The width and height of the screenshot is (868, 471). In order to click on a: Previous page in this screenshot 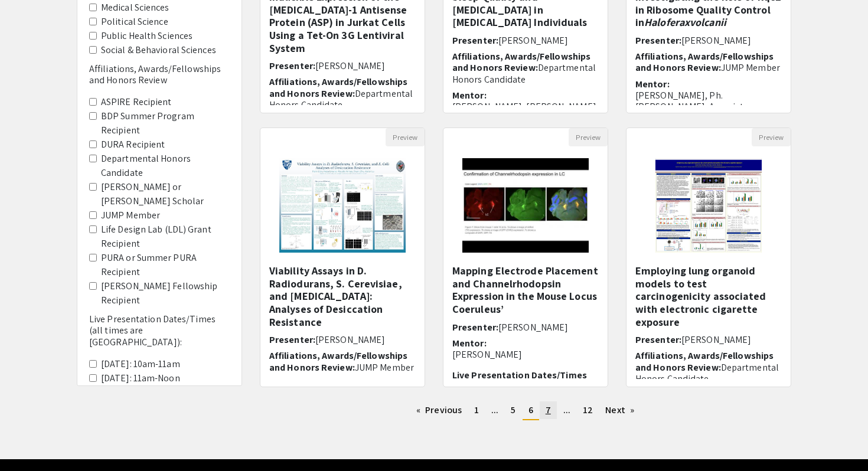, I will do `click(439, 411)`.